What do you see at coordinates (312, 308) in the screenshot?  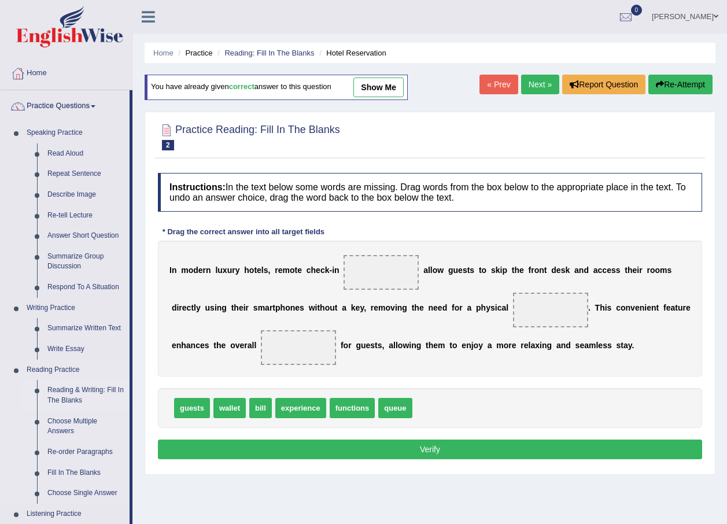 I see `b: w` at bounding box center [312, 308].